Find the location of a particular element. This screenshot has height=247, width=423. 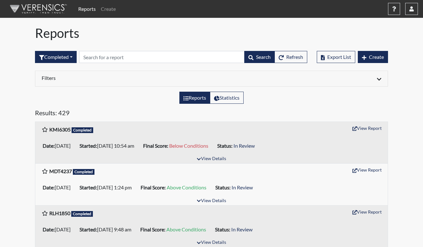

h5: Results: 429 is located at coordinates (212, 114).